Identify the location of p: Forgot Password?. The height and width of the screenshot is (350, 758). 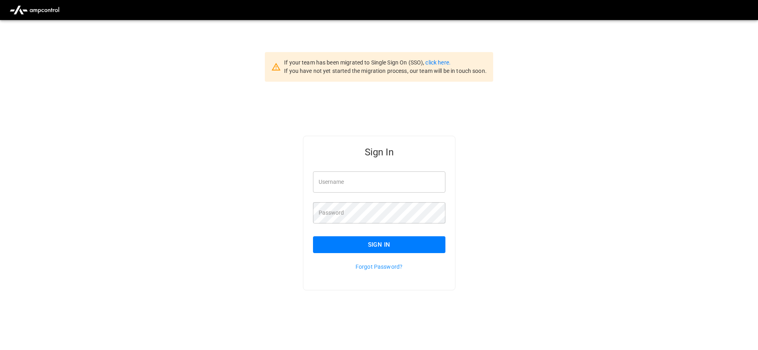
(379, 267).